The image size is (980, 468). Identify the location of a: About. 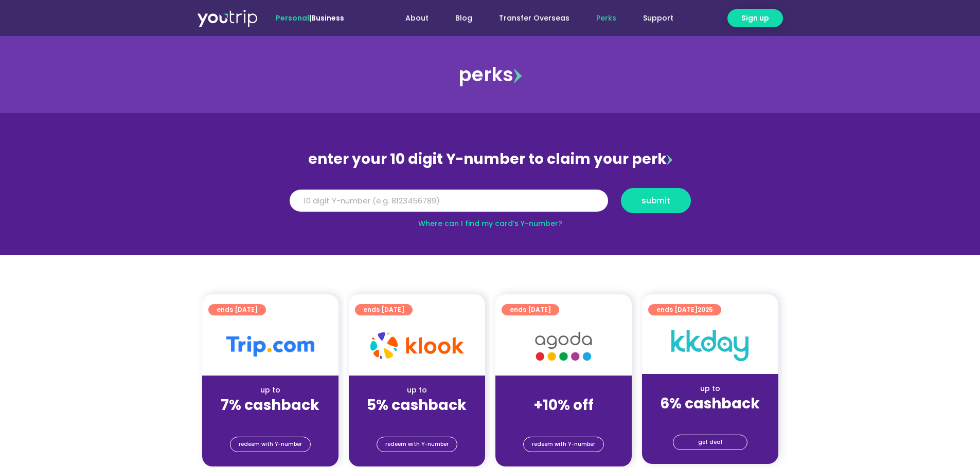
(417, 18).